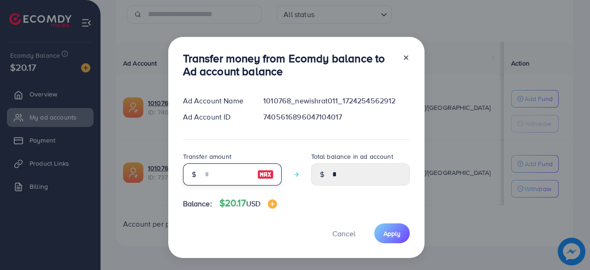 This screenshot has height=270, width=590. What do you see at coordinates (207, 156) in the screenshot?
I see `label: Transfer amount` at bounding box center [207, 156].